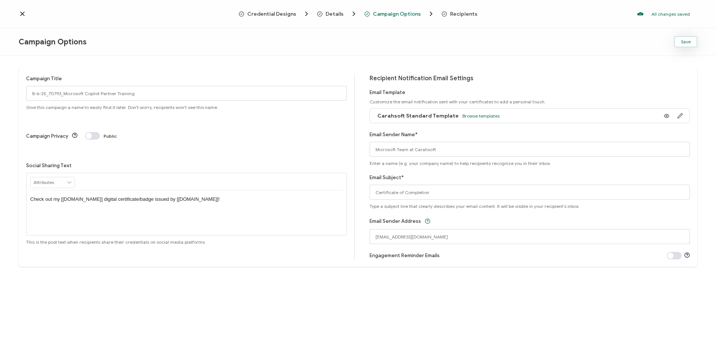 This screenshot has width=716, height=340. I want to click on label: Email Template, so click(387, 92).